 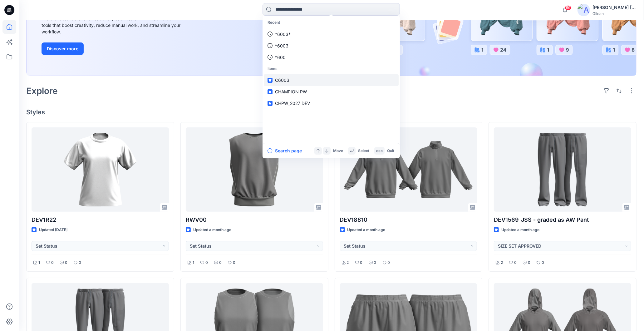 What do you see at coordinates (282, 80) in the screenshot?
I see `span: C6003` at bounding box center [282, 80].